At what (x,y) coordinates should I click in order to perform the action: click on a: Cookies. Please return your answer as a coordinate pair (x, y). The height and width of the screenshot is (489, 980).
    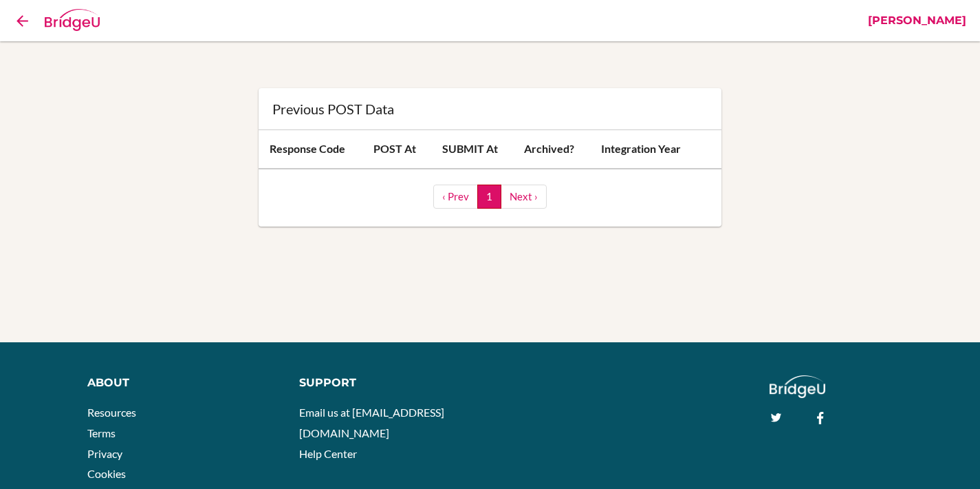
    Looking at the image, I should click on (107, 473).